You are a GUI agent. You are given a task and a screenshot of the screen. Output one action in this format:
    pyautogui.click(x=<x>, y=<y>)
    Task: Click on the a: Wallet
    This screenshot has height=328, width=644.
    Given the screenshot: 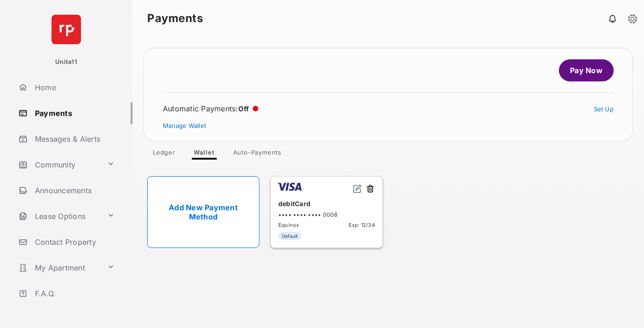 What is the action you would take?
    pyautogui.click(x=204, y=154)
    